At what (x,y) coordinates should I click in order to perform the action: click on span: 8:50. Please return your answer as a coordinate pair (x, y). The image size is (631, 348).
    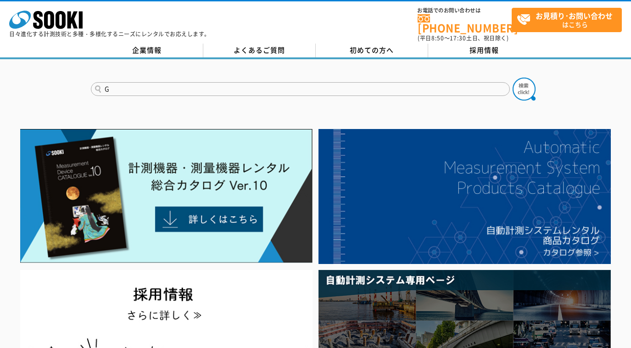
    Looking at the image, I should click on (438, 38).